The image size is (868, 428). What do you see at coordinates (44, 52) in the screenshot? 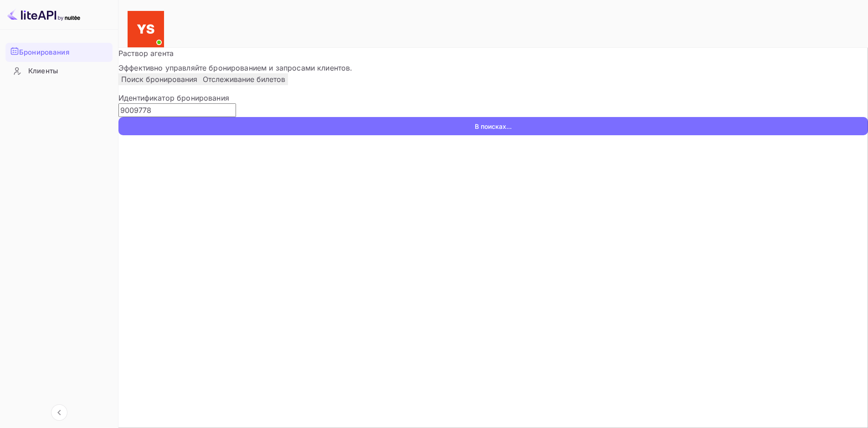
I see `ya-tr-span: Бронирования` at bounding box center [44, 52].